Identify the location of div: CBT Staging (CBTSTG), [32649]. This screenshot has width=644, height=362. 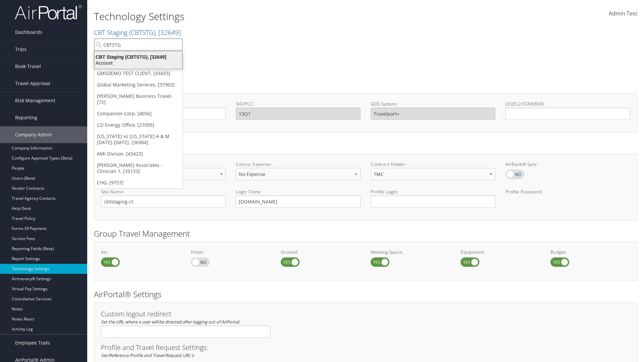
(138, 57).